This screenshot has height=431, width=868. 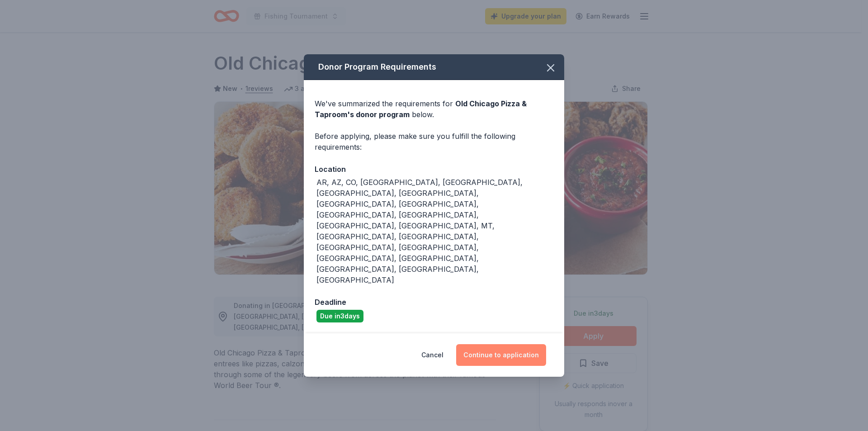 I want to click on div: Before applying, please make sure you fulfill the following requirements:, so click(x=434, y=142).